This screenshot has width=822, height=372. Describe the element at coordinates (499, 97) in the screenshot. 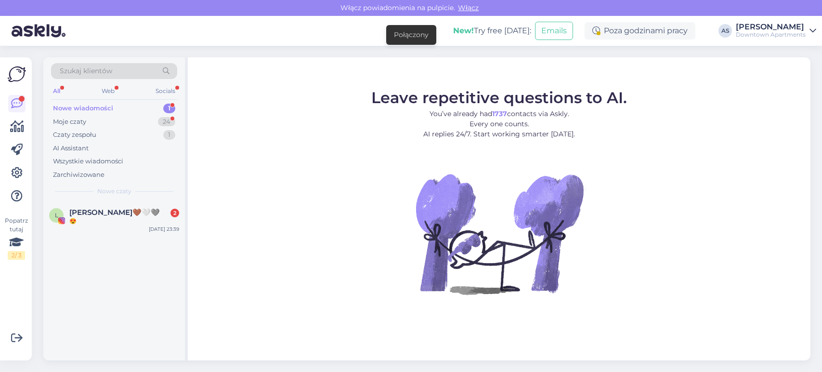

I see `span: Leave repetitive questions to AI.` at that location.